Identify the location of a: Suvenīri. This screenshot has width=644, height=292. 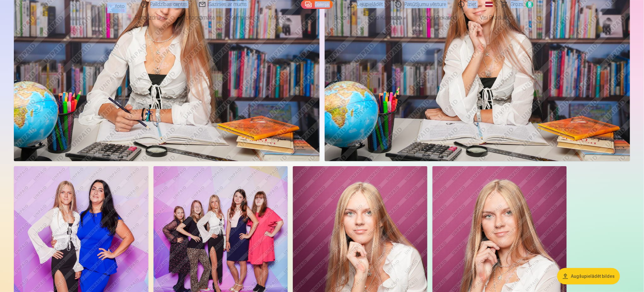
(343, 18).